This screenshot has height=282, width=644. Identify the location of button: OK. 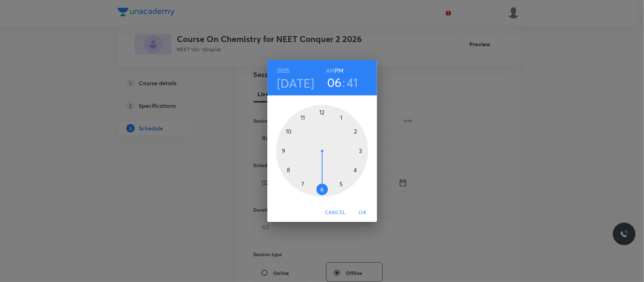
(363, 213).